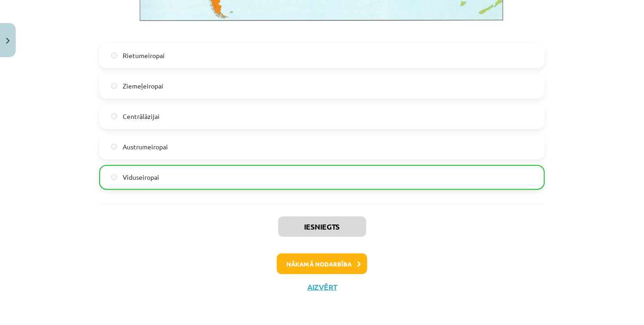 The width and height of the screenshot is (644, 325). Describe the element at coordinates (114, 116) in the screenshot. I see `input: Centrālāzijai` at that location.